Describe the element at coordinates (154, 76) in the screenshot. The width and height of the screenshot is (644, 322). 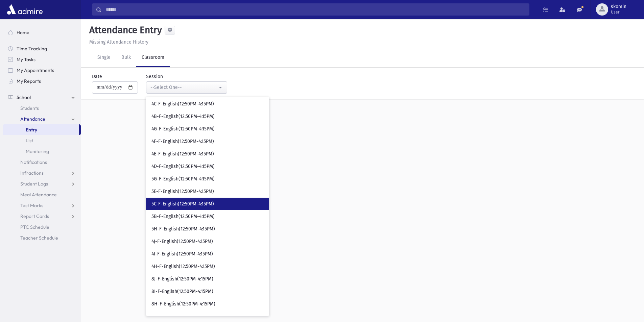
I see `label: Session` at that location.